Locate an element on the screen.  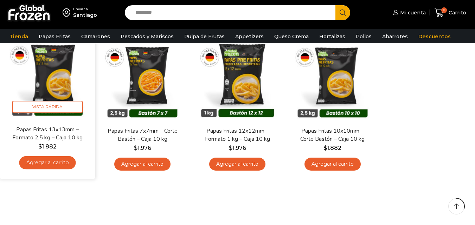
span: 0 is located at coordinates (444, 10).